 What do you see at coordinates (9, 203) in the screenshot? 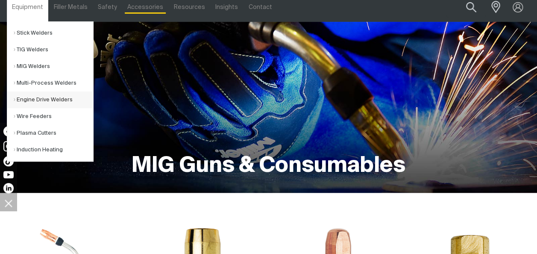
I see `img: hide socials` at bounding box center [9, 203].